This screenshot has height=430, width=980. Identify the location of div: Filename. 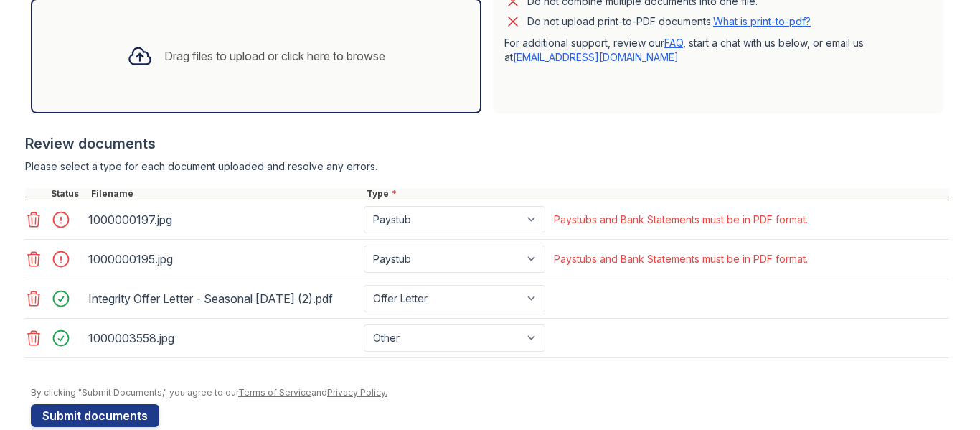
(226, 194).